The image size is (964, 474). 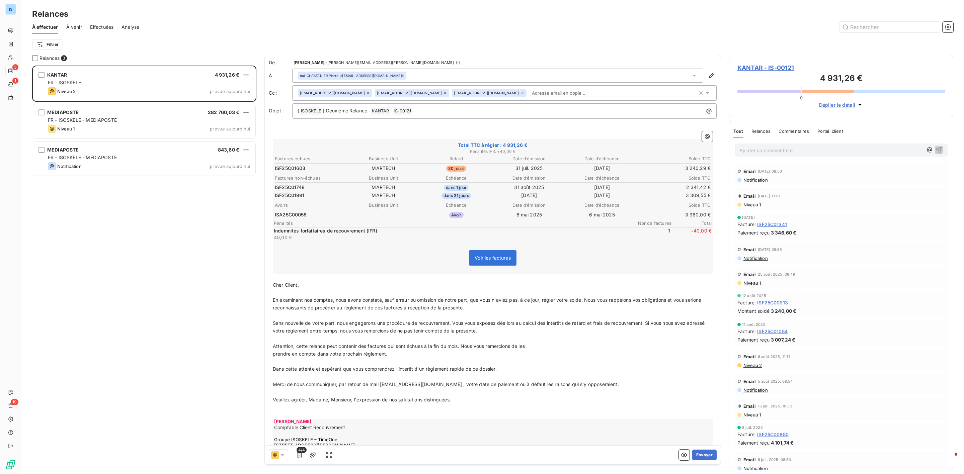 I want to click on img: Logo LeanPay, so click(x=11, y=465).